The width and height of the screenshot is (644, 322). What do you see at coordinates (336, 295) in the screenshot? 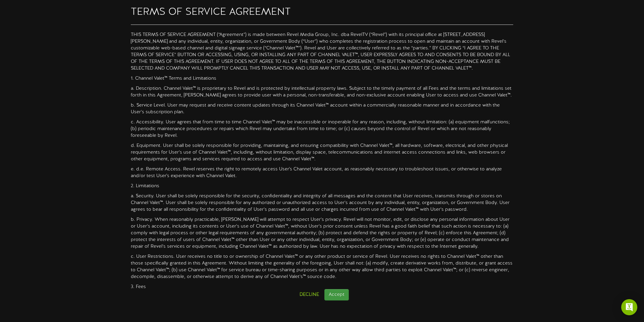
I see `button: Accept` at bounding box center [336, 295].